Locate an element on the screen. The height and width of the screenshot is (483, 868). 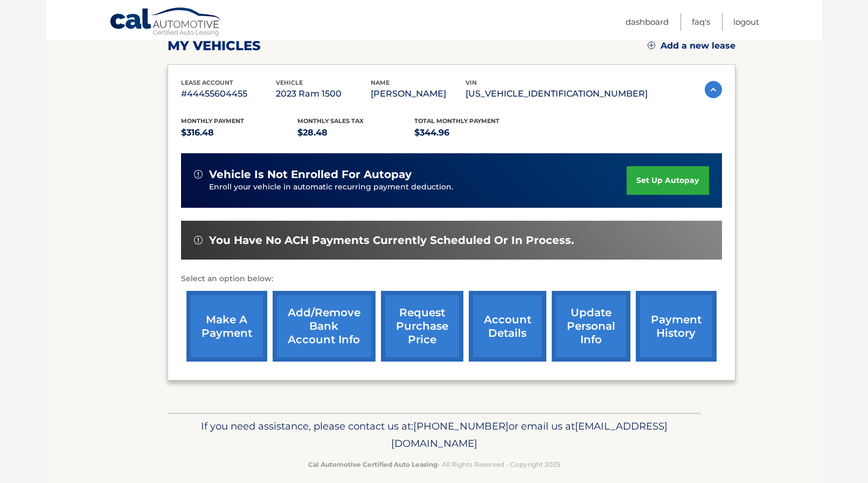
img: accordion-active.svg is located at coordinates (714, 89).